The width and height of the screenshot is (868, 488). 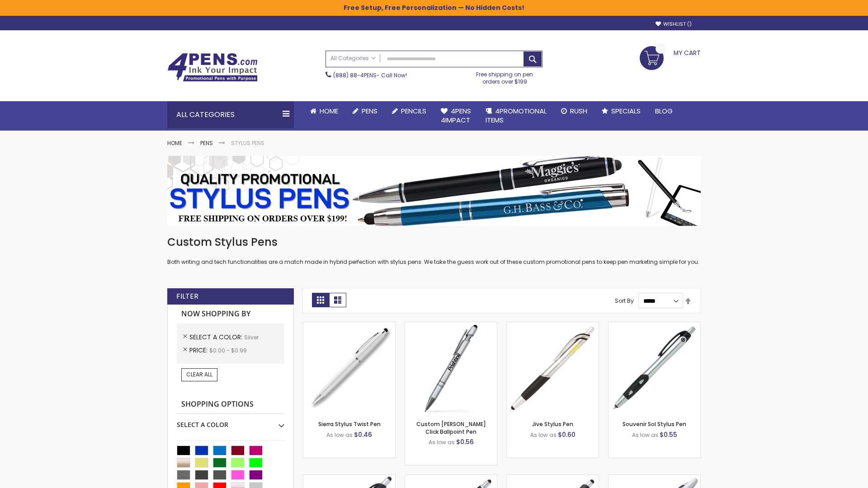 I want to click on strong: Now Shopping by, so click(x=231, y=314).